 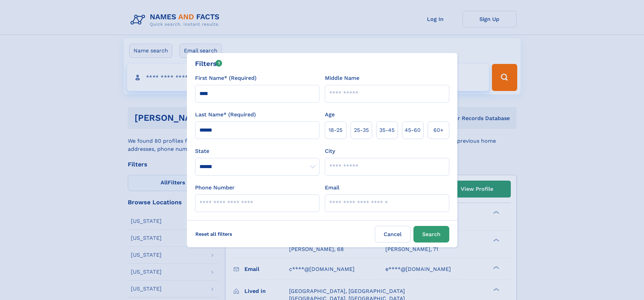 What do you see at coordinates (412, 130) in the screenshot?
I see `span: 45‑60` at bounding box center [412, 130].